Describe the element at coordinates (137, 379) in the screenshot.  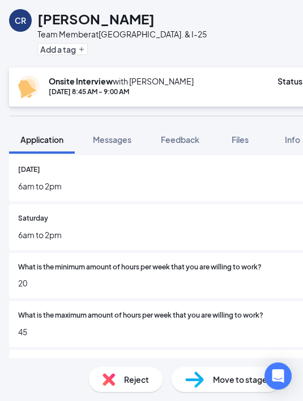
I see `span: Reject` at that location.